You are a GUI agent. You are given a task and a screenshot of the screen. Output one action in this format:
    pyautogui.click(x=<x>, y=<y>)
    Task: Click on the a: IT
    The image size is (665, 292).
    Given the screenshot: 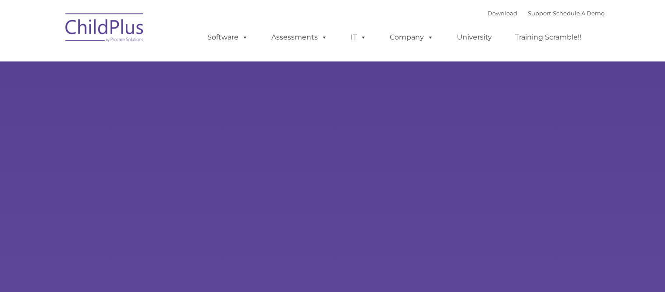 What is the action you would take?
    pyautogui.click(x=359, y=37)
    